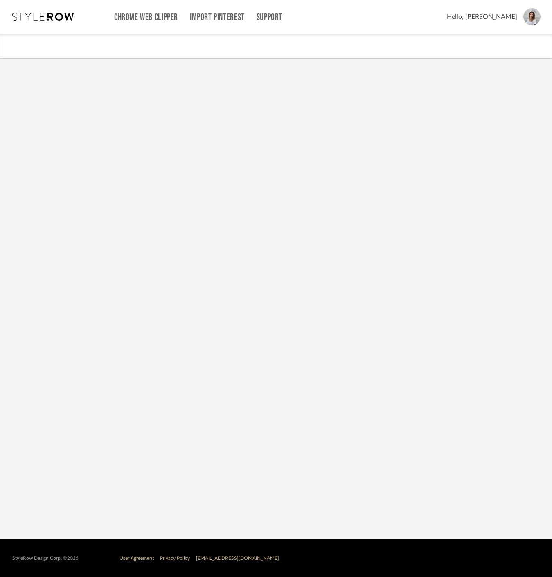 This screenshot has height=577, width=552. I want to click on a: Import Pinterest, so click(217, 17).